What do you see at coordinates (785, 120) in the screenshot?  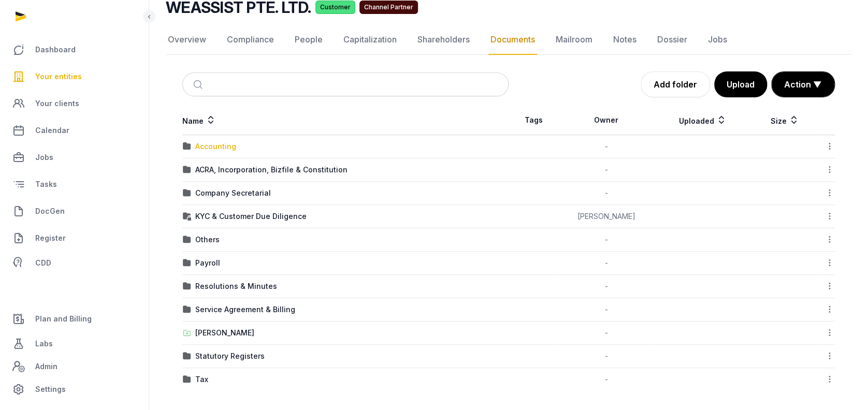 I see `th: Size` at bounding box center [785, 120].